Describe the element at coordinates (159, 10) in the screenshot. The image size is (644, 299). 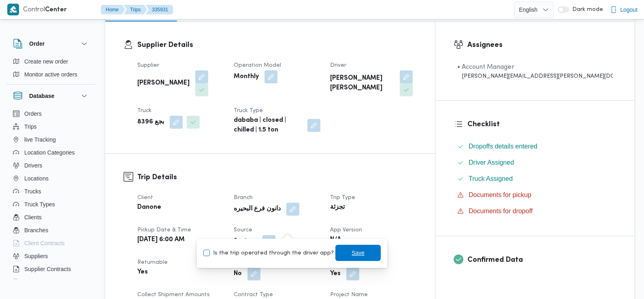
I see `button: 335931` at that location.